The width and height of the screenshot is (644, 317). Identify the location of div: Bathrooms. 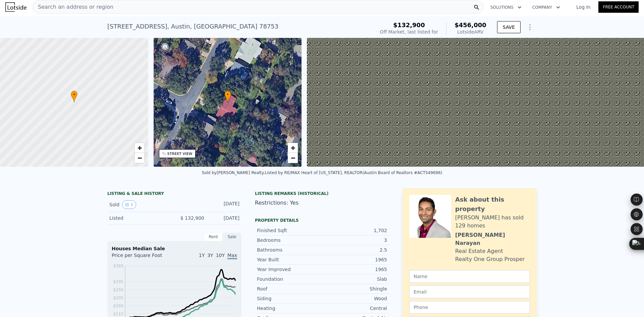
(289, 250).